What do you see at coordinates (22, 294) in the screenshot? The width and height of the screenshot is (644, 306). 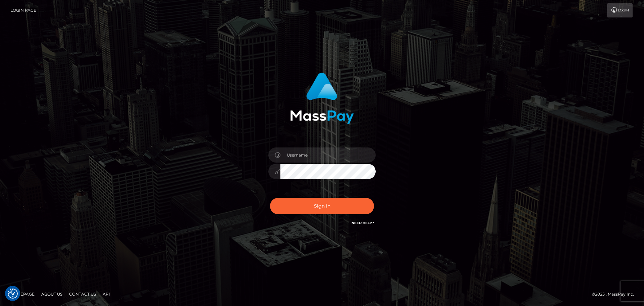 I see `a: Homepage` at bounding box center [22, 294].